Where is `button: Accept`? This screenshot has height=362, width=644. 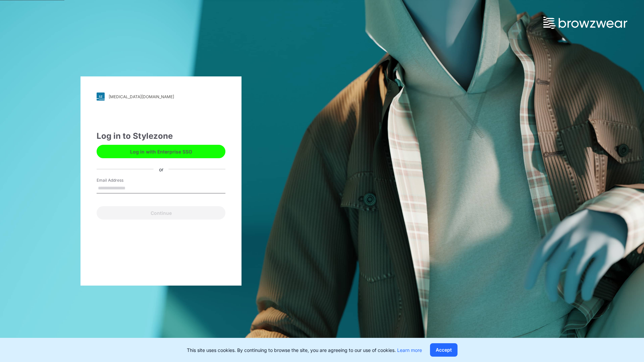
button: Accept is located at coordinates (444, 350).